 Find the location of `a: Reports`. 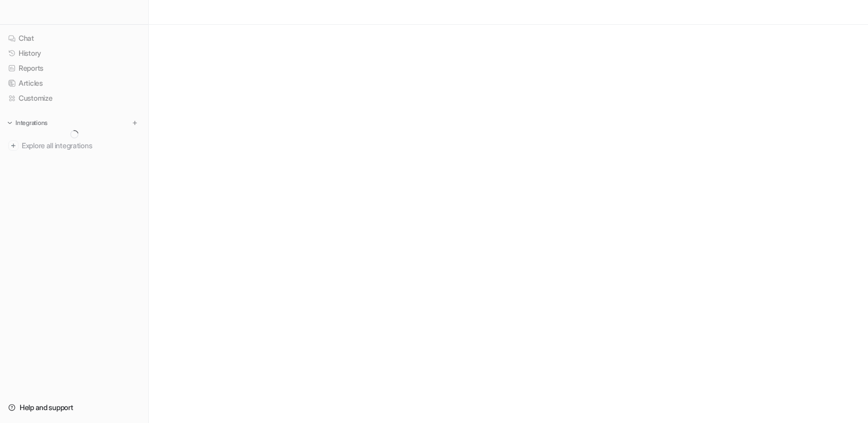

a: Reports is located at coordinates (74, 68).